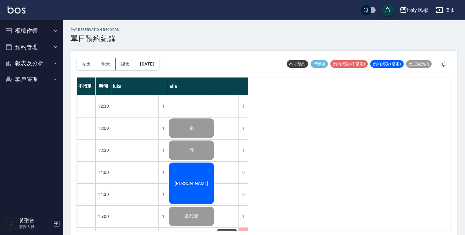 This screenshot has height=235, width=465. Describe the element at coordinates (31, 31) in the screenshot. I see `button: 櫃檯作業` at that location.